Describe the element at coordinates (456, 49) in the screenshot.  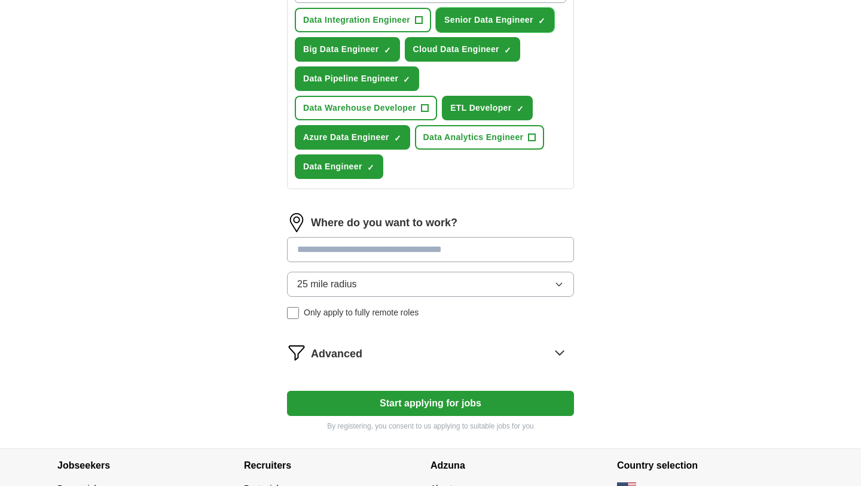
I see `span: Cloud Data Engineer` at that location.